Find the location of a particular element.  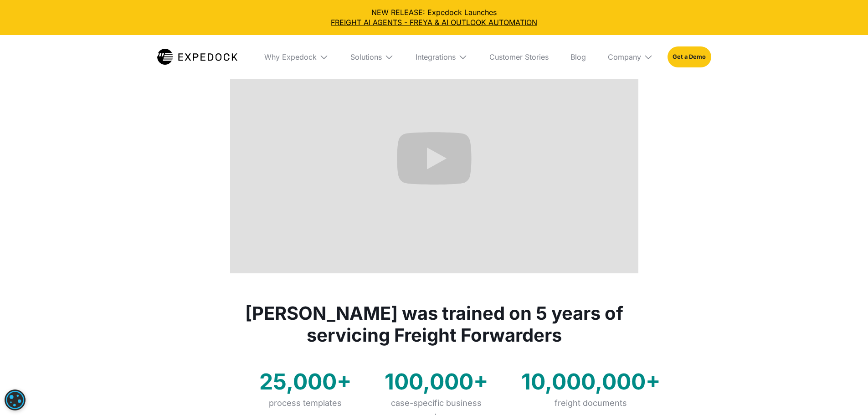

p: 10,000,000+ is located at coordinates (591, 382).